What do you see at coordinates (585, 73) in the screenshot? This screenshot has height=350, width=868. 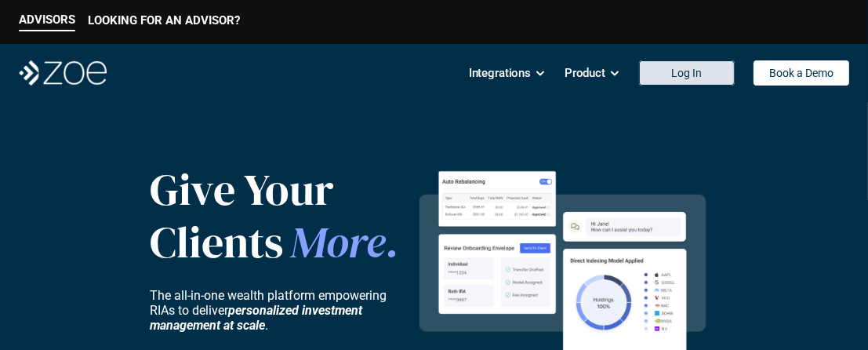 I see `p: Product` at bounding box center [585, 73].